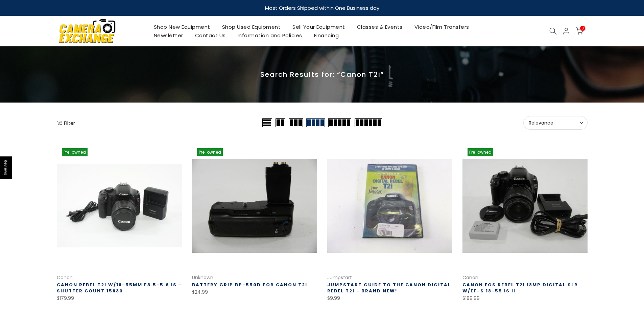  Describe the element at coordinates (525, 298) in the screenshot. I see `div: $189.99` at that location.